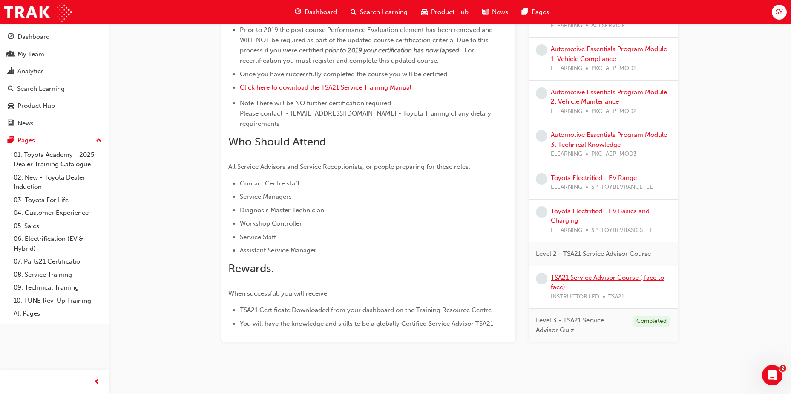 Image resolution: width=791 pixels, height=394 pixels. I want to click on a: 08. Service Training, so click(57, 274).